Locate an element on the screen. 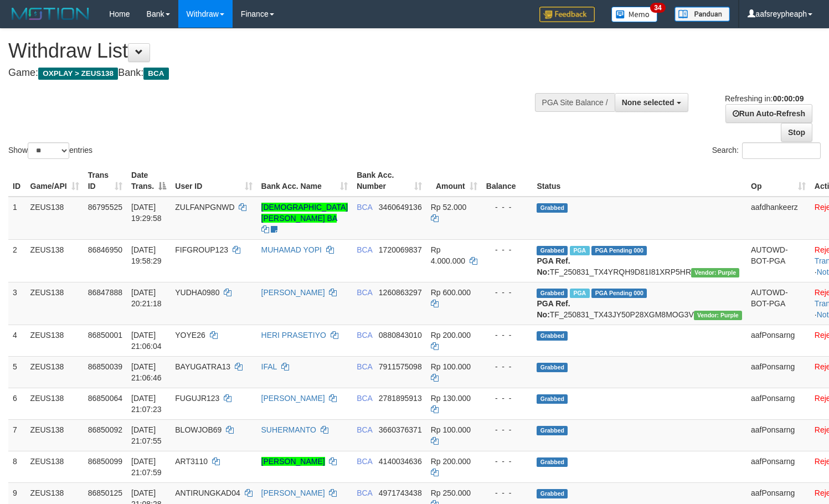 The width and height of the screenshot is (829, 504). span: Rp 130.000 is located at coordinates (450, 398).